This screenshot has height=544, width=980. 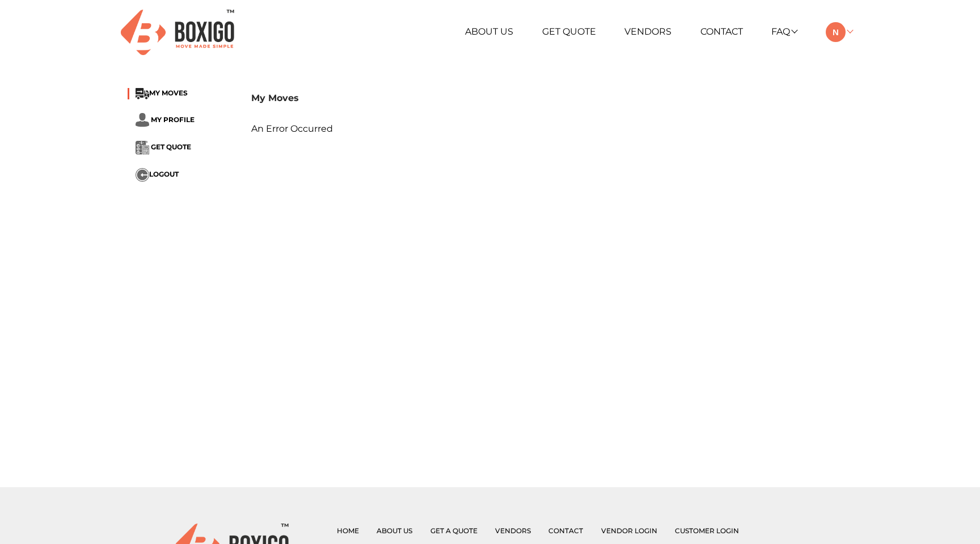 I want to click on span: MY PROFILE, so click(x=173, y=119).